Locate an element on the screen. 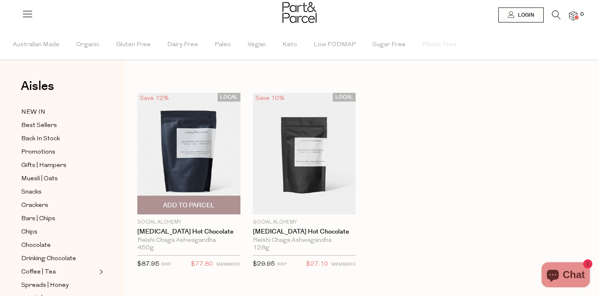 The image size is (599, 296). span: Coffee | Tea is located at coordinates (38, 272).